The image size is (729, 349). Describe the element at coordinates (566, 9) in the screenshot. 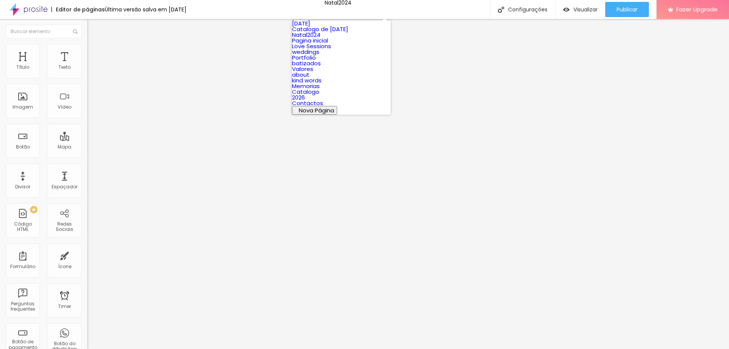

I see `img: view-1.svg` at that location.